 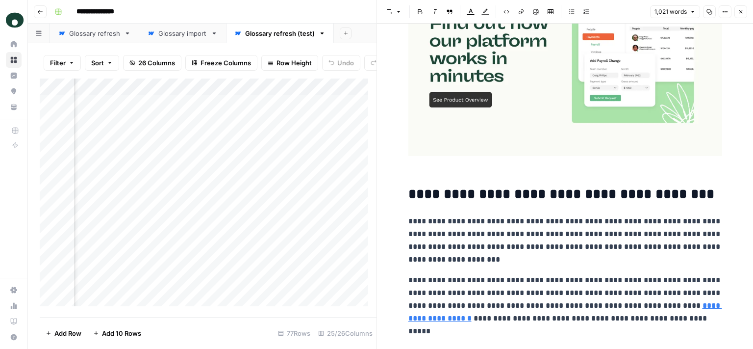 I want to click on span: Filter, so click(x=58, y=63).